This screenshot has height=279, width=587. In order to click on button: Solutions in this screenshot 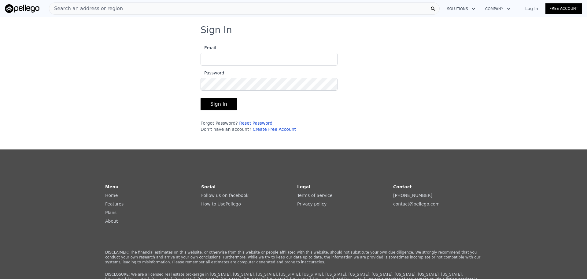, I will do `click(461, 9)`.